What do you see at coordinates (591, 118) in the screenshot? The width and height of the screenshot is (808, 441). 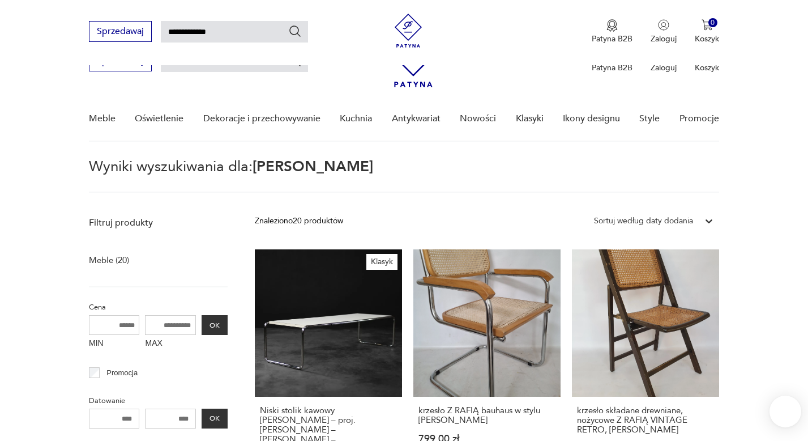 I see `a: Ikony designu` at bounding box center [591, 118].